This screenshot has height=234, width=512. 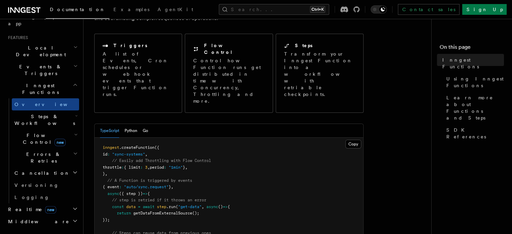 What do you see at coordinates (41, 173) in the screenshot?
I see `span: Cancellation` at bounding box center [41, 173].